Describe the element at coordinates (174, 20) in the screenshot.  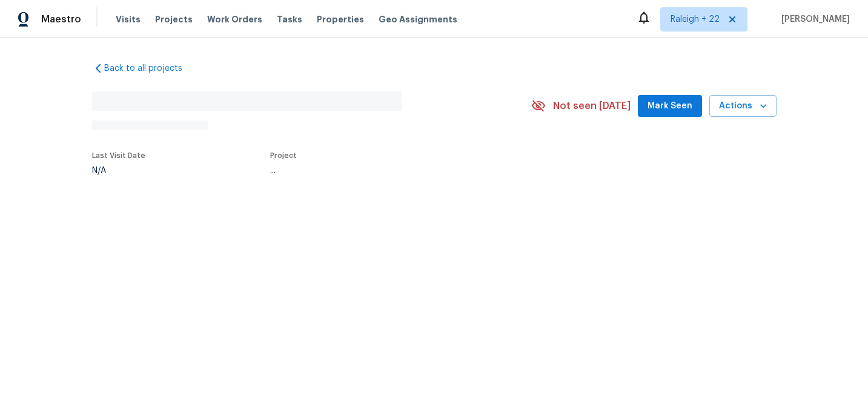
I see `span: Projects` at that location.